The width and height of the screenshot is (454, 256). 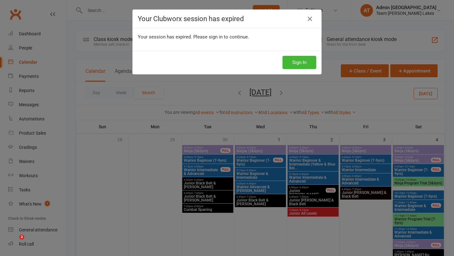 I want to click on span: 2, so click(x=22, y=237).